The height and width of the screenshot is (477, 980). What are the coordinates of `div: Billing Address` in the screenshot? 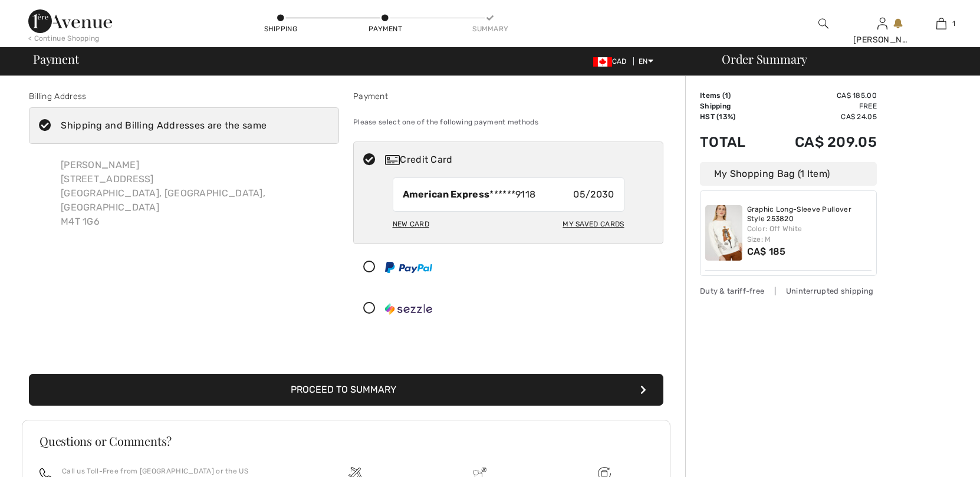 It's located at (184, 96).